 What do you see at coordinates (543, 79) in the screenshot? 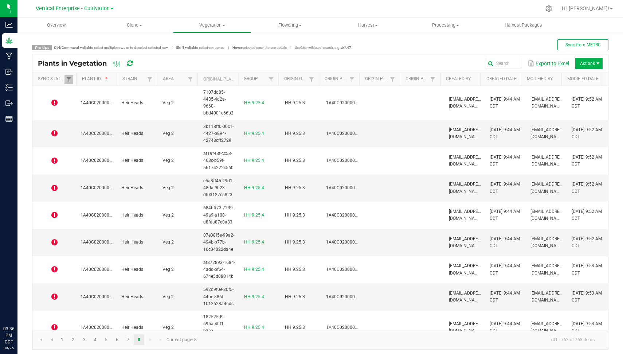
I see `a: Modified BySortable` at bounding box center [543, 79].